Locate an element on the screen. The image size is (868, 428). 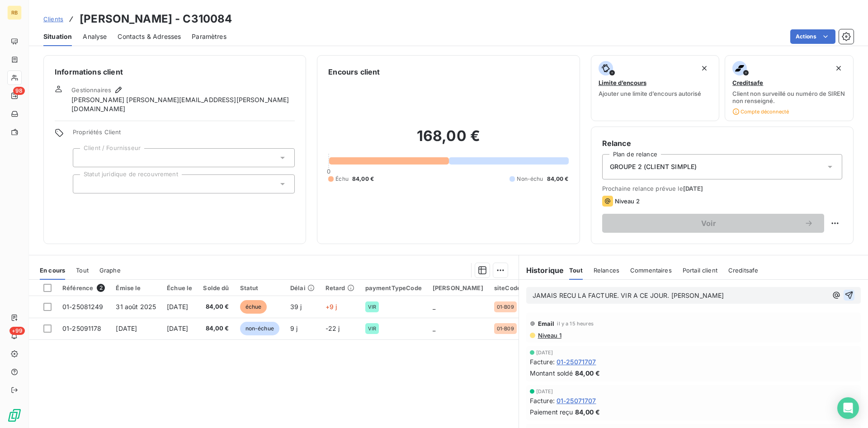
span: 2 is located at coordinates (101, 288).